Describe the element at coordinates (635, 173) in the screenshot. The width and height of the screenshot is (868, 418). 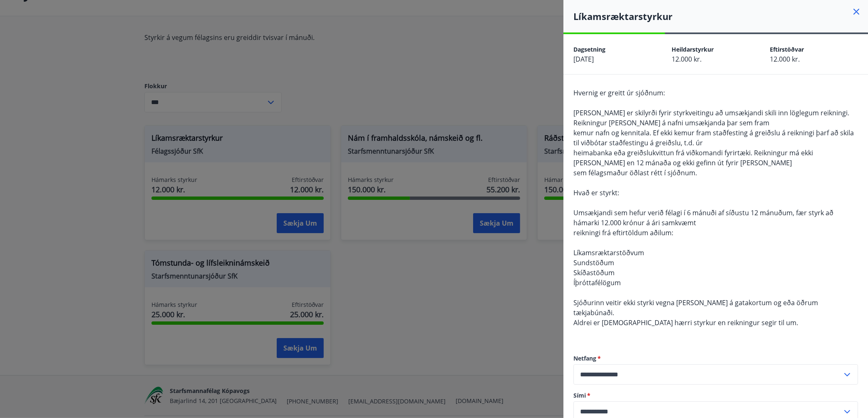
I see `span: sem félagsmaður öðlast rétt í sjóðnum.` at that location.